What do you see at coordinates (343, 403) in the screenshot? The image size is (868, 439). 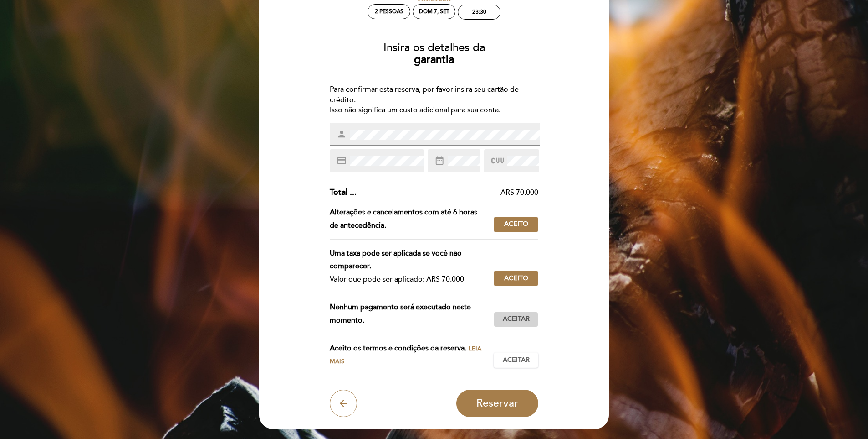 I see `i: arrow_back` at bounding box center [343, 403].